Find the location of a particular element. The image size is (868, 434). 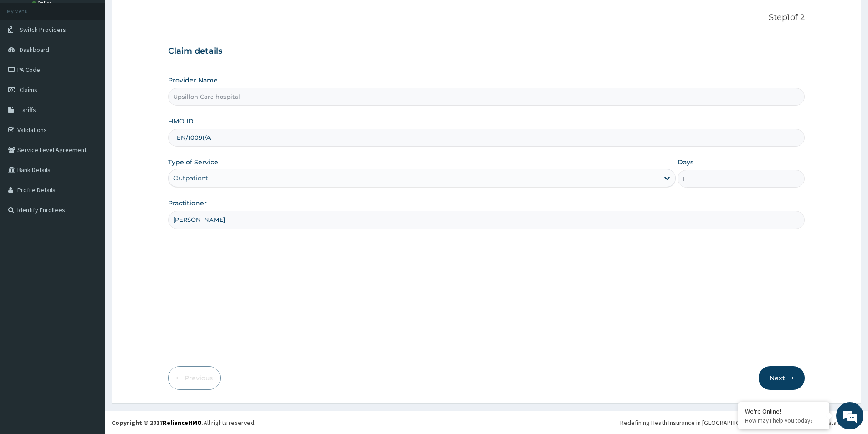

label: Provider Name is located at coordinates (192, 81).